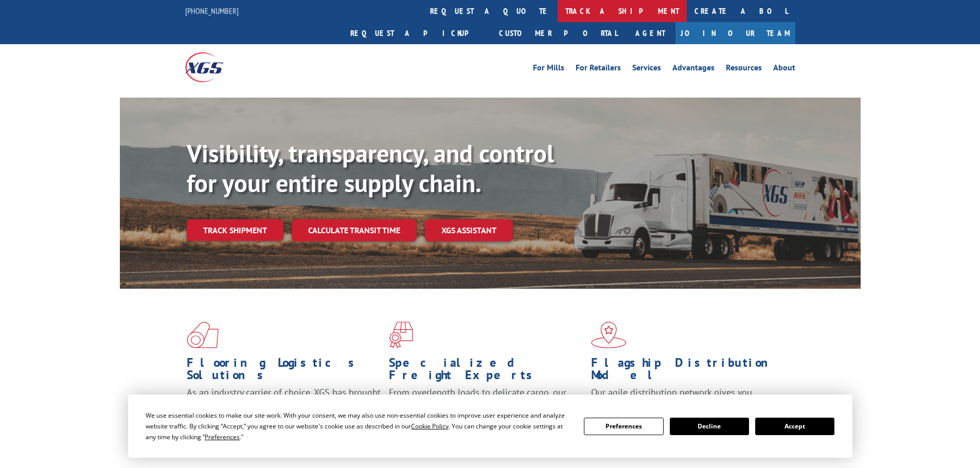 This screenshot has width=980, height=468. Describe the element at coordinates (486, 371) in the screenshot. I see `h1: Specialized Freight Experts` at that location.